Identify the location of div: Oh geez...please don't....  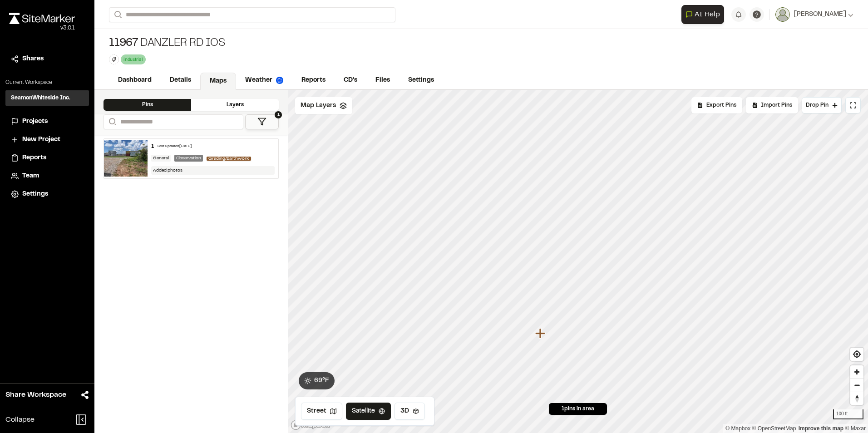
(42, 28).